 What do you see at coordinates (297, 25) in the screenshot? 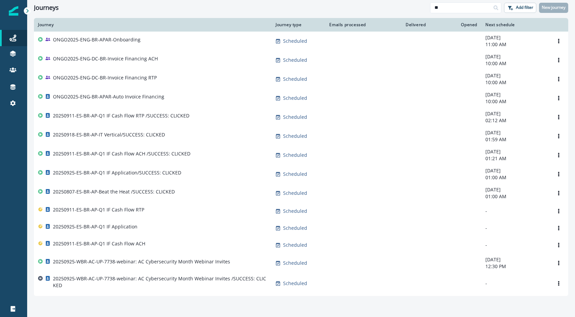
I see `div: Journey type` at bounding box center [297, 25].